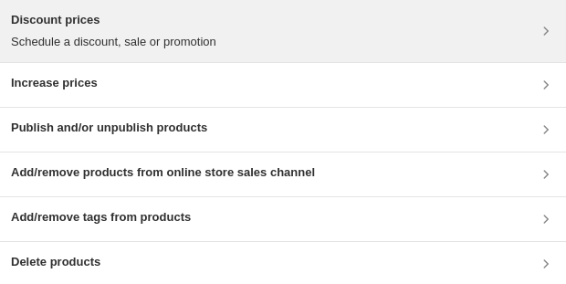 This screenshot has width=566, height=284. Describe the element at coordinates (100, 217) in the screenshot. I see `h3: Add/remove tags from products` at that location.